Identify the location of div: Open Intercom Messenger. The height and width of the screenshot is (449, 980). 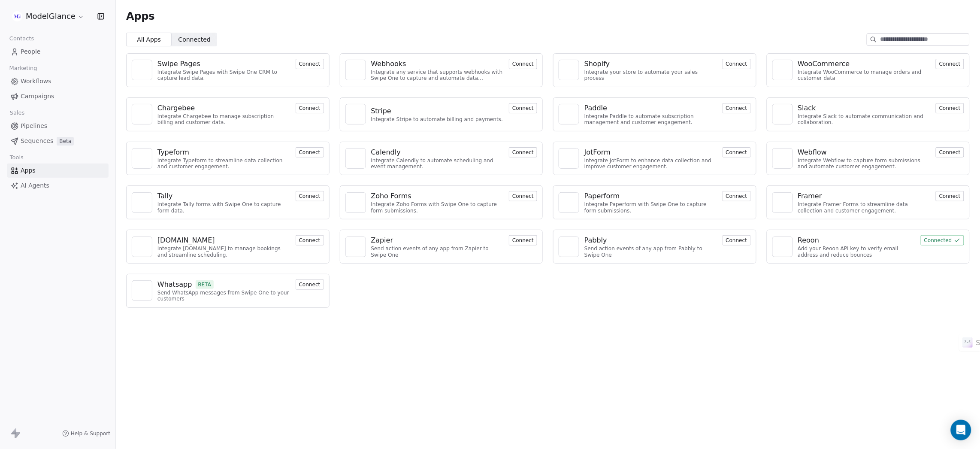
(961, 431).